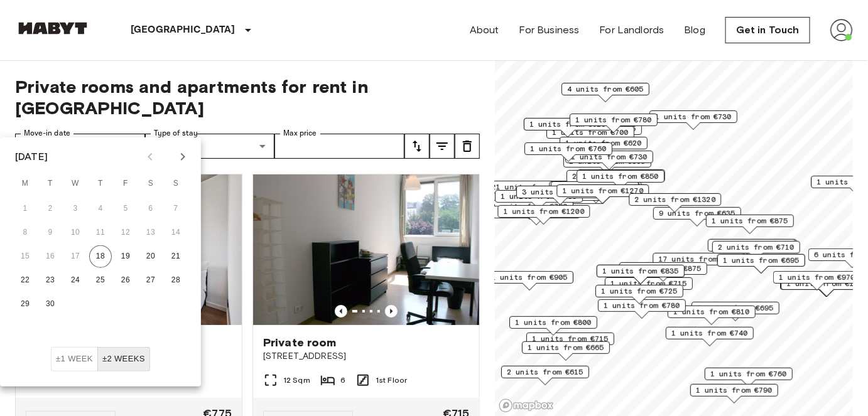 Image resolution: width=868 pixels, height=416 pixels. Describe the element at coordinates (735, 308) in the screenshot. I see `span: 2 units from €695` at that location.